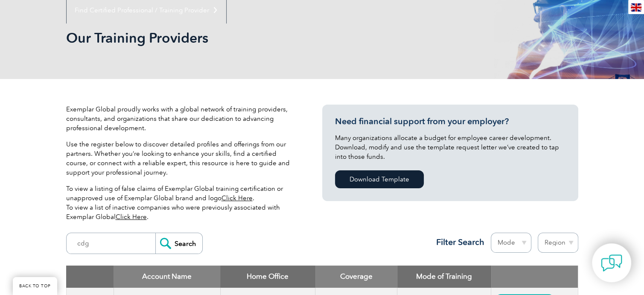 This screenshot has width=644, height=295. Describe the element at coordinates (181, 119) in the screenshot. I see `p: Exemplar Global proudly works with a global network of training providers, consultants, and organ...` at that location.